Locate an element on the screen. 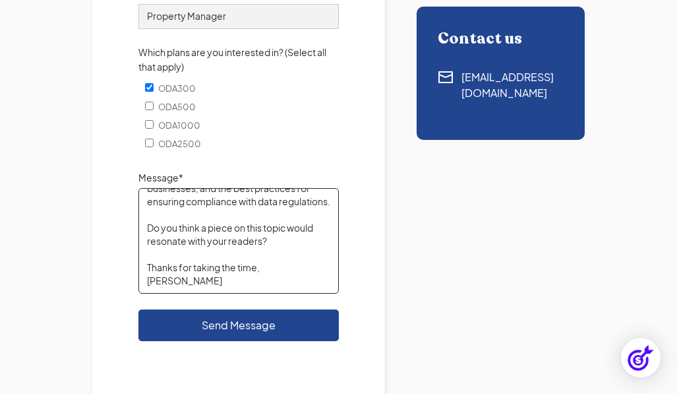 The height and width of the screenshot is (394, 677). span: ODA1000 is located at coordinates (179, 125).